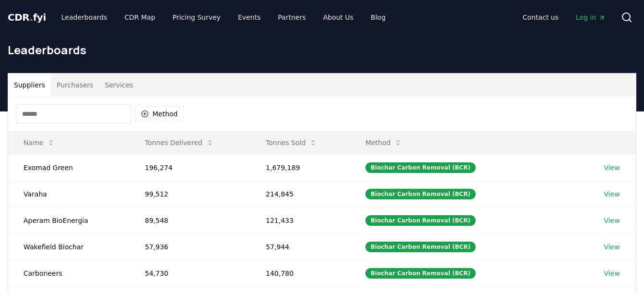 This screenshot has width=644, height=294. Describe the element at coordinates (291, 143) in the screenshot. I see `button: Tonnes Sold` at that location.